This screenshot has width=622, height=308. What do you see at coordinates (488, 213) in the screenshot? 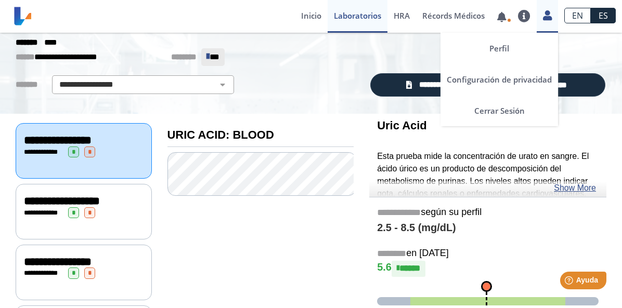
I see `h5: según su perfil` at bounding box center [488, 213].